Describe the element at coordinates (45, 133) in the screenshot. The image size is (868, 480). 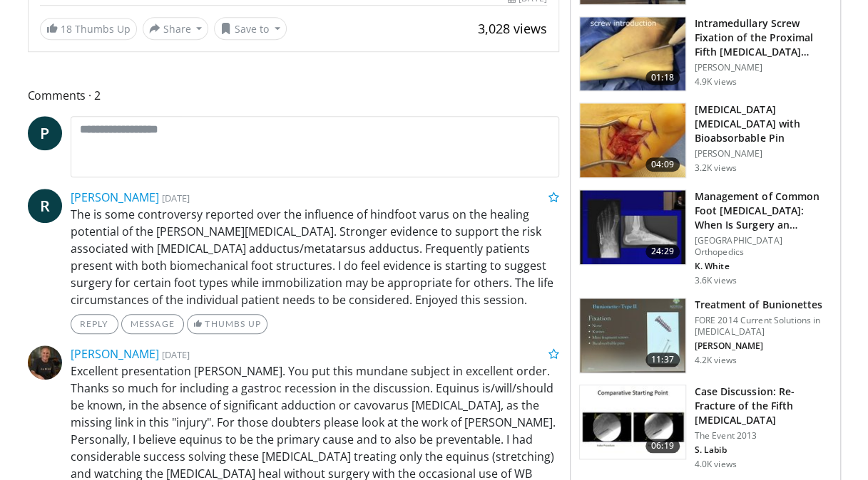
I see `a: P` at that location.